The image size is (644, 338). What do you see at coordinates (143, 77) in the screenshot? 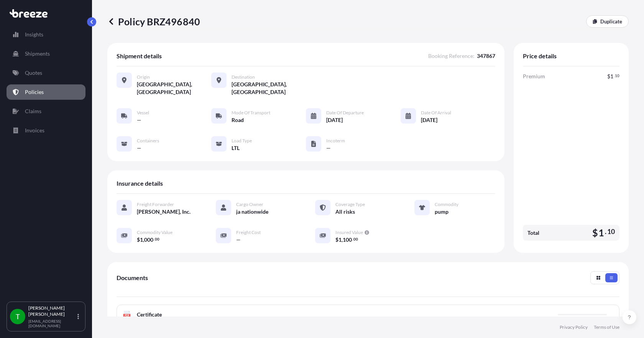
I see `span: Origin` at bounding box center [143, 77].